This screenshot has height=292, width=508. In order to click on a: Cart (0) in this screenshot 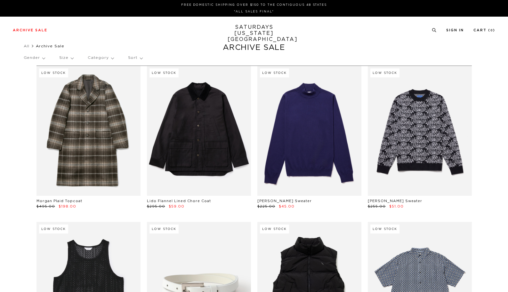, I will do `click(484, 30)`.